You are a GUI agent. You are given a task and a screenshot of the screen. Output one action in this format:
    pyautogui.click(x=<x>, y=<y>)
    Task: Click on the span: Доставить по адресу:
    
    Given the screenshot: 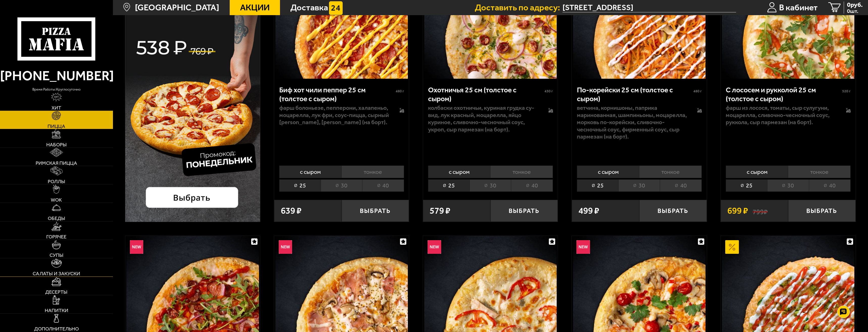 What is the action you would take?
    pyautogui.click(x=518, y=8)
    